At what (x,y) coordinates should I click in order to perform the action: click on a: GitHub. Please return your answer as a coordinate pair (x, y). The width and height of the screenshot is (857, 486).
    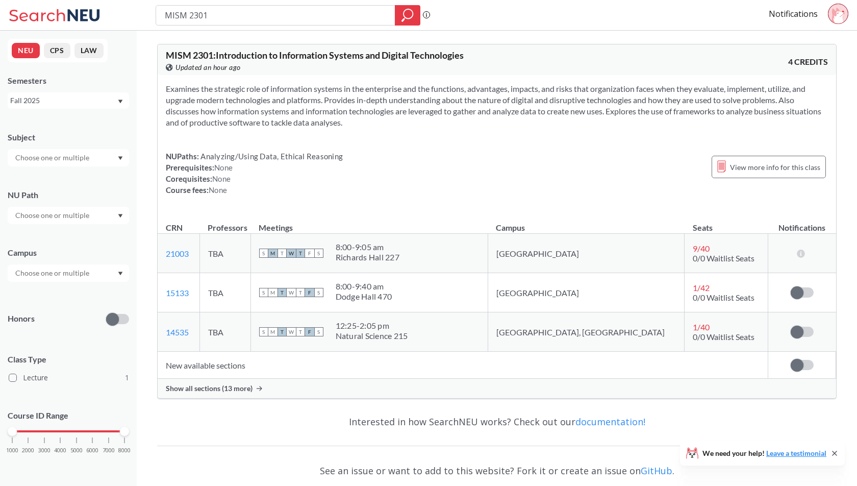
    Looking at the image, I should click on (657, 470).